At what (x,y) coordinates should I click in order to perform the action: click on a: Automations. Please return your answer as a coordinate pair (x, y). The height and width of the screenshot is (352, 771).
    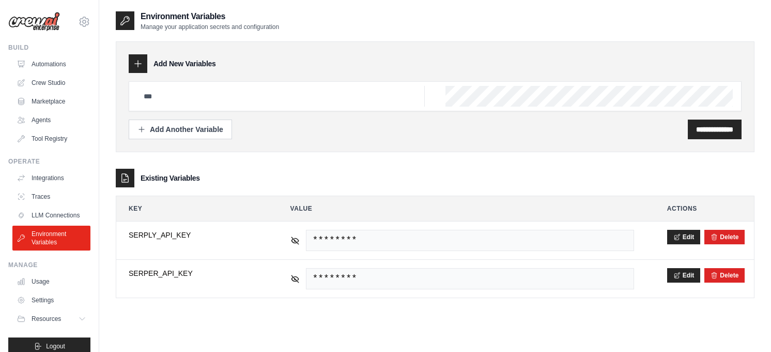
    Looking at the image, I should click on (51, 64).